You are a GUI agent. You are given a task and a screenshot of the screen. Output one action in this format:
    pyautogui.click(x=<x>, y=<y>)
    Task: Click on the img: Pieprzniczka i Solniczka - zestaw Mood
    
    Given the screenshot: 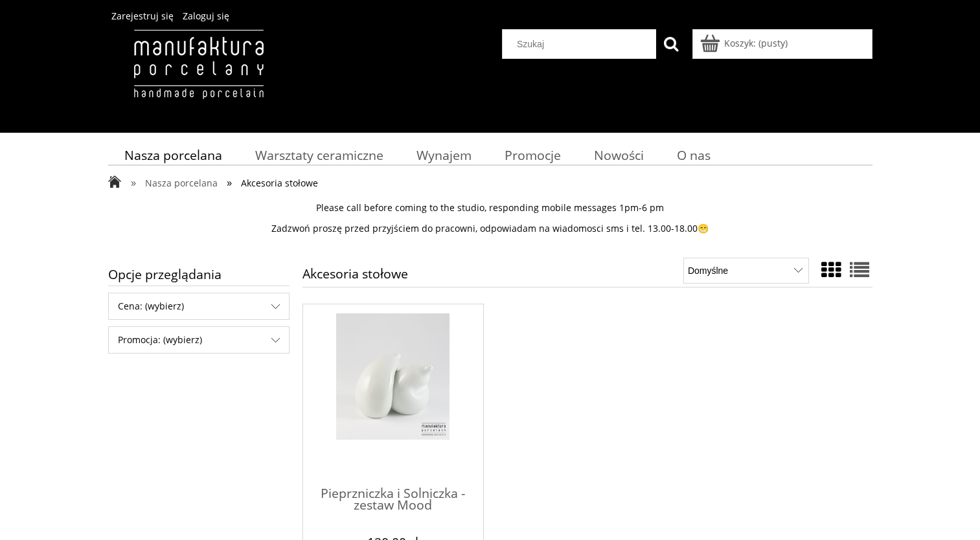 What is the action you would take?
    pyautogui.click(x=393, y=376)
    